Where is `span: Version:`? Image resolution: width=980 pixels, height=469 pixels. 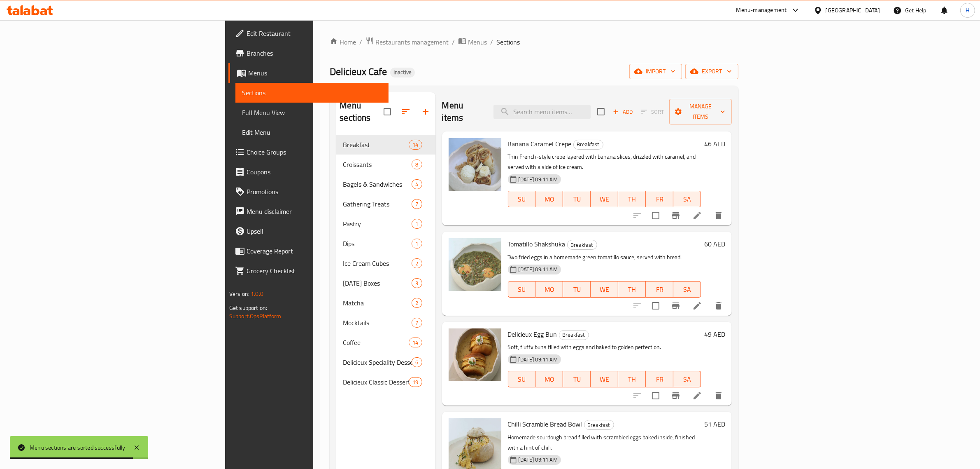 span: Version: is located at coordinates (239, 294).